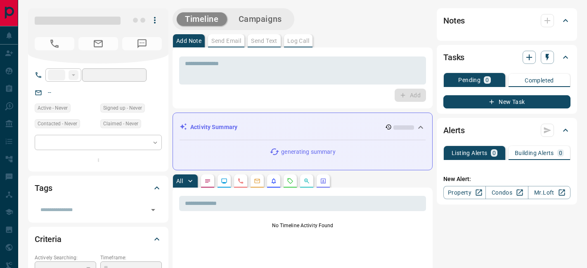 Image resolution: width=587 pixels, height=268 pixels. What do you see at coordinates (469, 80) in the screenshot?
I see `p: Pending` at bounding box center [469, 80].